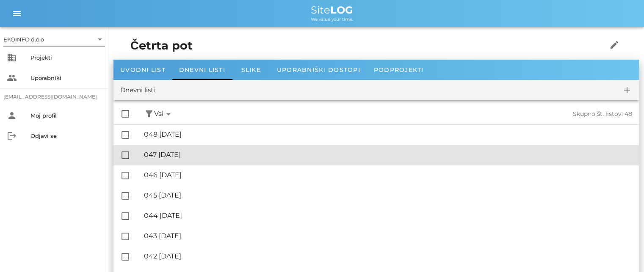  What do you see at coordinates (138, 90) in the screenshot?
I see `div: Dnevni listi` at bounding box center [138, 90].